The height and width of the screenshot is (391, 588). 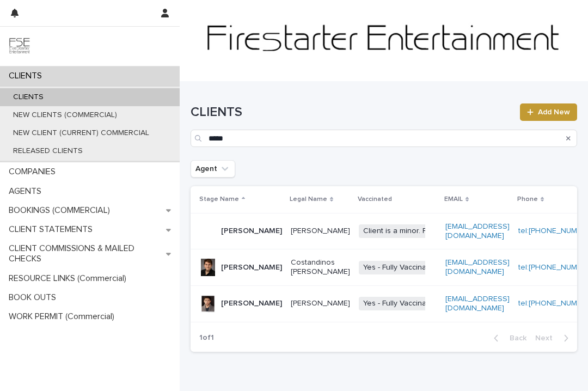 I want to click on span: Next, so click(x=547, y=338).